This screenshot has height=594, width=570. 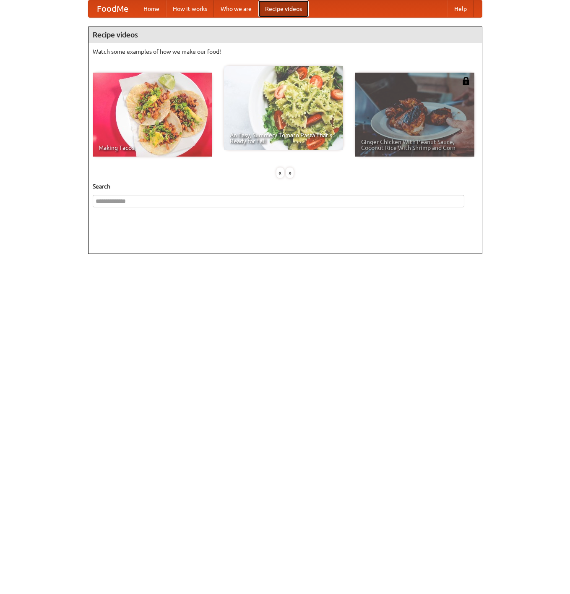 What do you see at coordinates (285, 186) in the screenshot?
I see `h5: Search` at bounding box center [285, 186].